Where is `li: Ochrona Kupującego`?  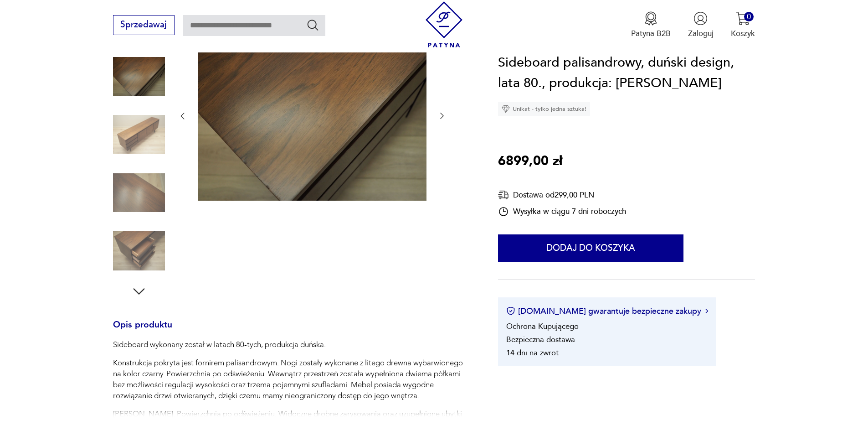 li: Ochrona Kupującego is located at coordinates (542, 326).